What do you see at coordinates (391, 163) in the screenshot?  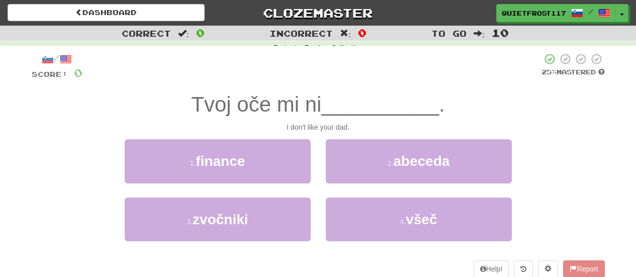 I see `small: 2 .` at bounding box center [391, 163].